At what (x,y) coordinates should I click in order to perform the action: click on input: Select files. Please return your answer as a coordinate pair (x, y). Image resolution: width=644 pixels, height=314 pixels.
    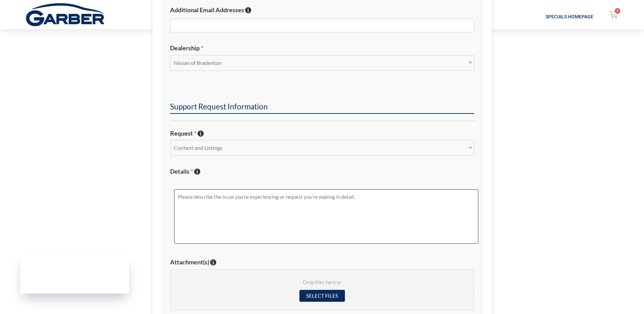
    Looking at the image, I should click on (322, 295).